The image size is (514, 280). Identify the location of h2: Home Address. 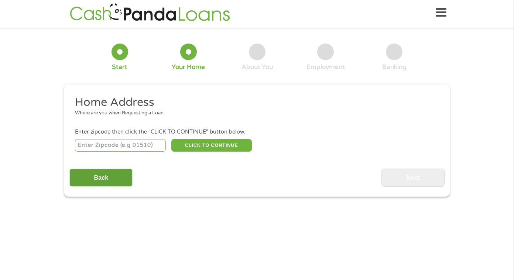
(254, 103).